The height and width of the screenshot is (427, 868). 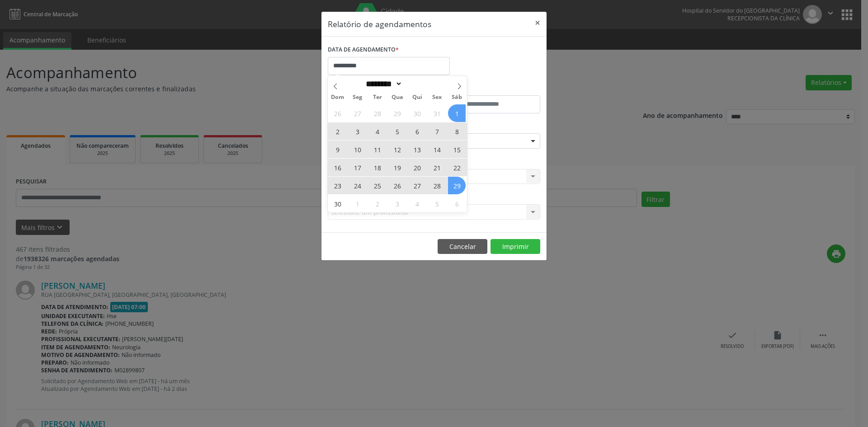 What do you see at coordinates (377, 167) in the screenshot?
I see `span: Novembro 18, 2025` at bounding box center [377, 167].